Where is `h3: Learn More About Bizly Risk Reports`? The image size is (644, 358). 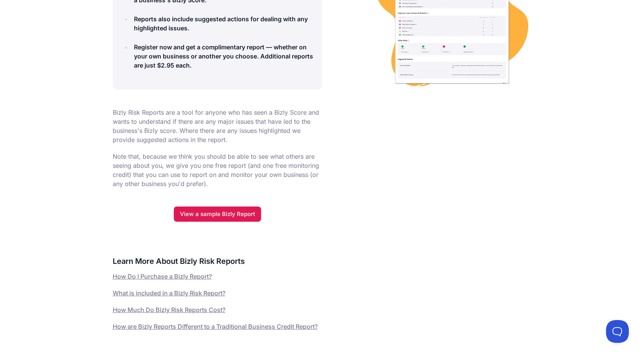
h3: Learn More About Bizly Risk Reports is located at coordinates (217, 261).